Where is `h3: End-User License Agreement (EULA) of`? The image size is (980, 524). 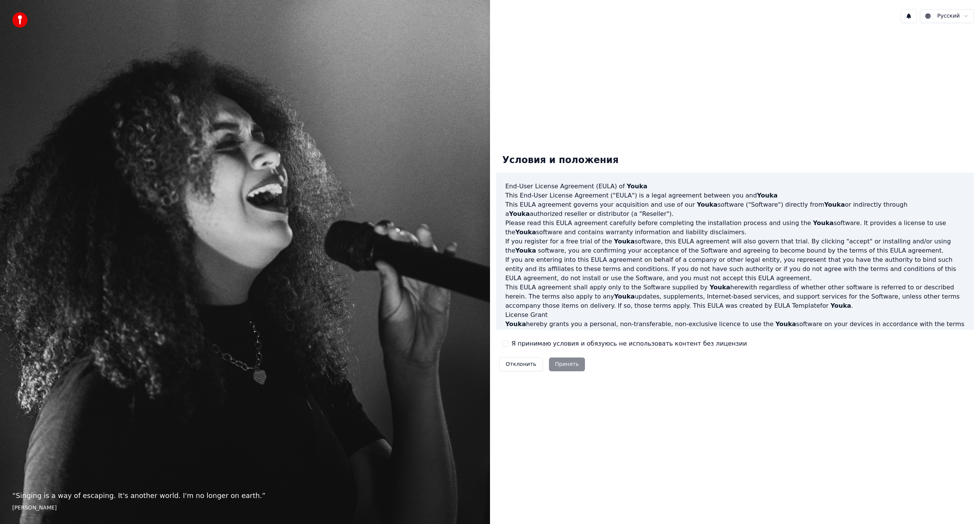
h3: End-User License Agreement (EULA) of is located at coordinates (735, 186).